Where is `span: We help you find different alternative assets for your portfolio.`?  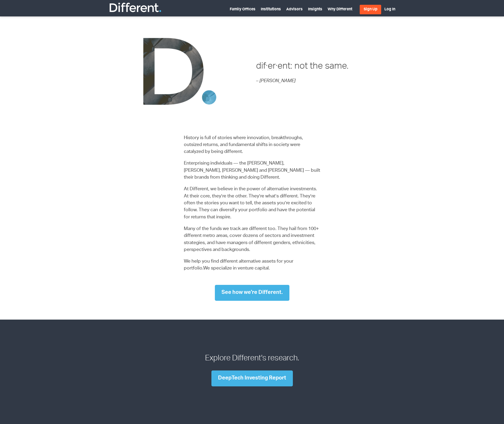
span: We help you find different alternative assets for your portfolio. is located at coordinates (238, 265).